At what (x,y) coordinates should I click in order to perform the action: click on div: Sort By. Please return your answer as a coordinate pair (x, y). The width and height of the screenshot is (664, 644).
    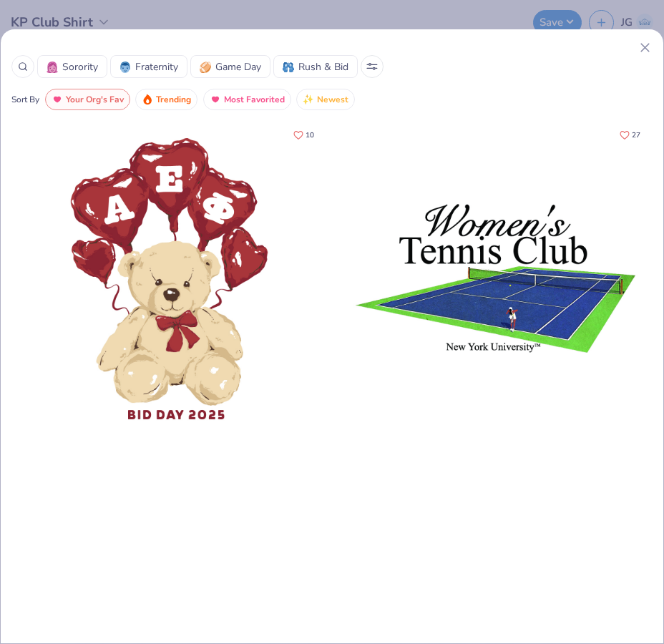
    Looking at the image, I should click on (25, 99).